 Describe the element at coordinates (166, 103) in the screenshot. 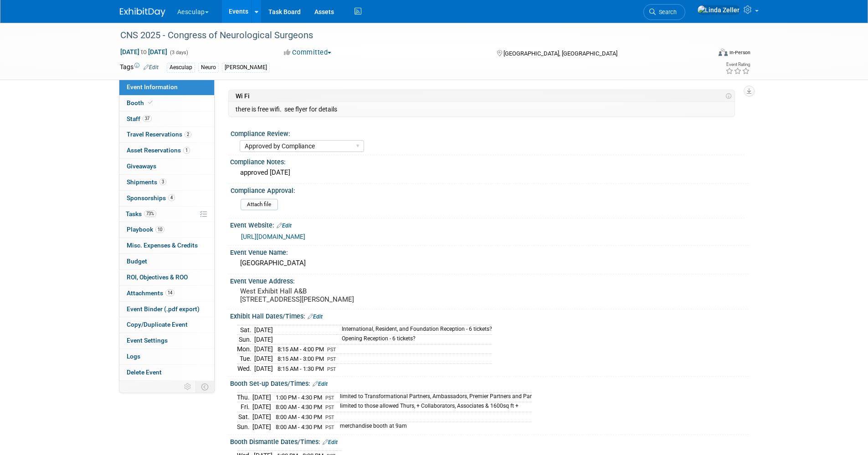

I see `a: Booth` at that location.